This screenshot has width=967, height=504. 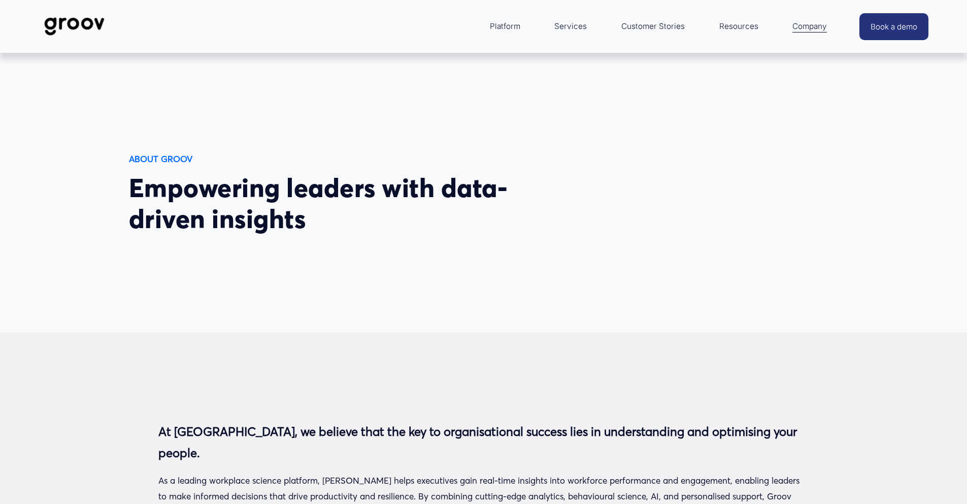 What do you see at coordinates (653, 26) in the screenshot?
I see `a: Customer Stories` at bounding box center [653, 26].